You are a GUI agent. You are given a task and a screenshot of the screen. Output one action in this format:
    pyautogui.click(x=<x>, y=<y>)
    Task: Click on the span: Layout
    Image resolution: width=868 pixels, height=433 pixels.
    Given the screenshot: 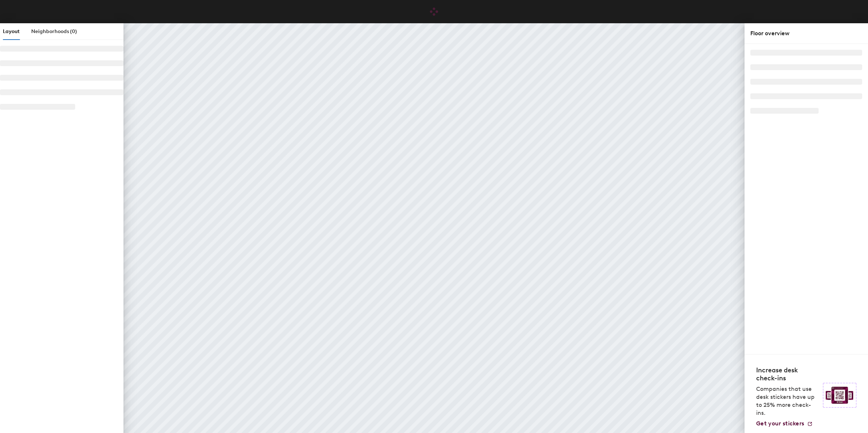 What is the action you would take?
    pyautogui.click(x=11, y=31)
    